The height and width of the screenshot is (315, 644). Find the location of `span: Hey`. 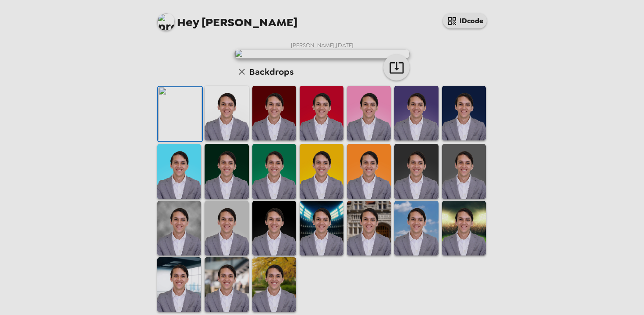

span: Hey is located at coordinates (188, 22).